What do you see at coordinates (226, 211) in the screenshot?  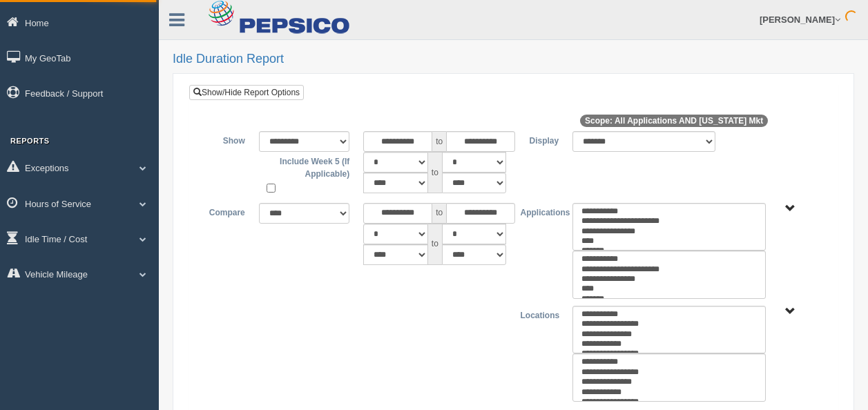 I see `label: Compare` at bounding box center [226, 211].